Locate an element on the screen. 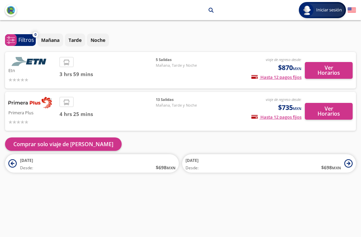 This screenshot has height=237, width=361. button: English is located at coordinates (352, 10).